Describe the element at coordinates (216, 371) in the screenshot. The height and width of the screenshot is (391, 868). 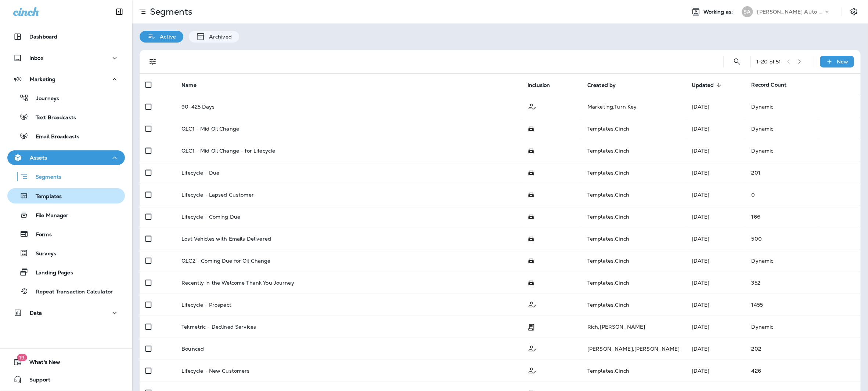
I see `p: Lifecycle - New Customers` at that location.